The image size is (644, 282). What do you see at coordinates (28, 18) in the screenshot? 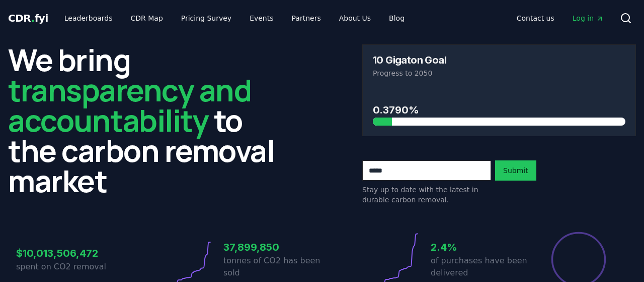
I see `span: CDR fyi` at bounding box center [28, 18].